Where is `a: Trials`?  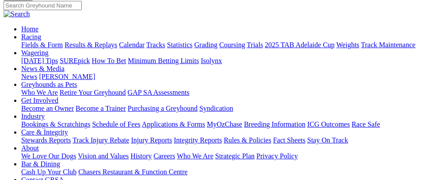
a: Trials is located at coordinates (255, 45).